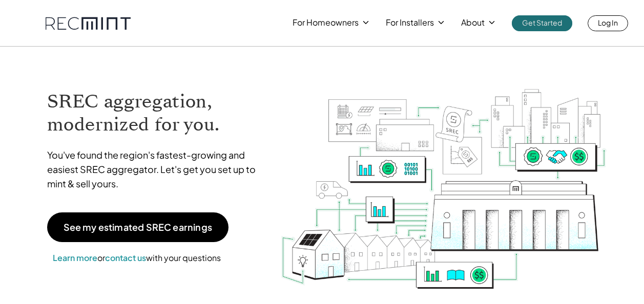  I want to click on p: You've found the region's fastest-growing and easiest SREC aggregator. Let's get you set up to mi..., so click(157, 170).